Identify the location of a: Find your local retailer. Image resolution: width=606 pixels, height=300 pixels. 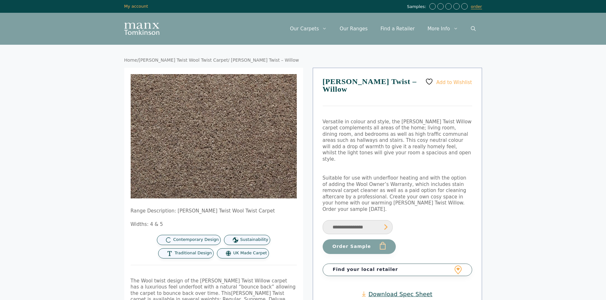
(398, 270).